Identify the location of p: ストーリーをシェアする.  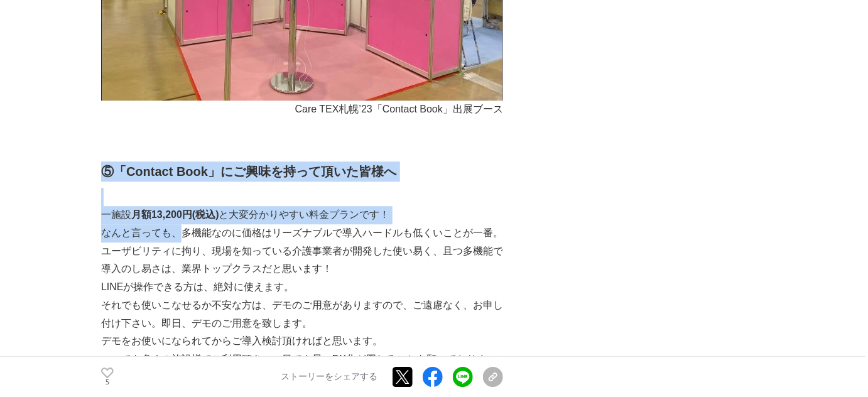
(329, 378).